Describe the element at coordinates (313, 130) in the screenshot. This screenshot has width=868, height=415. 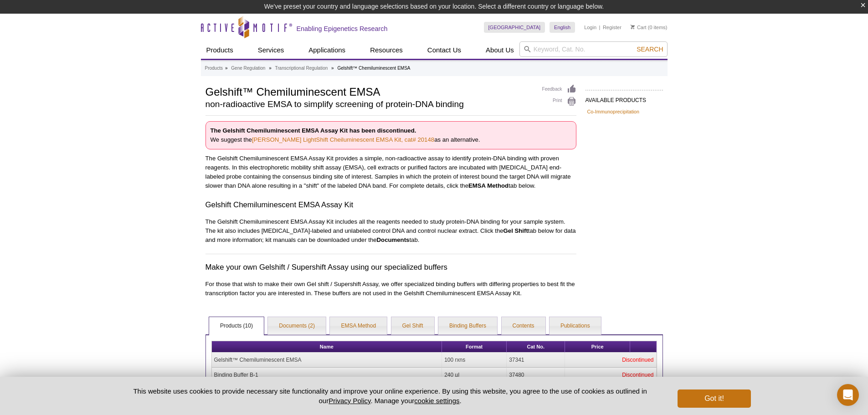
I see `strong: The Gelshift Chemiluminescent EMSA Assay Kit has been discontinued.` at that location.